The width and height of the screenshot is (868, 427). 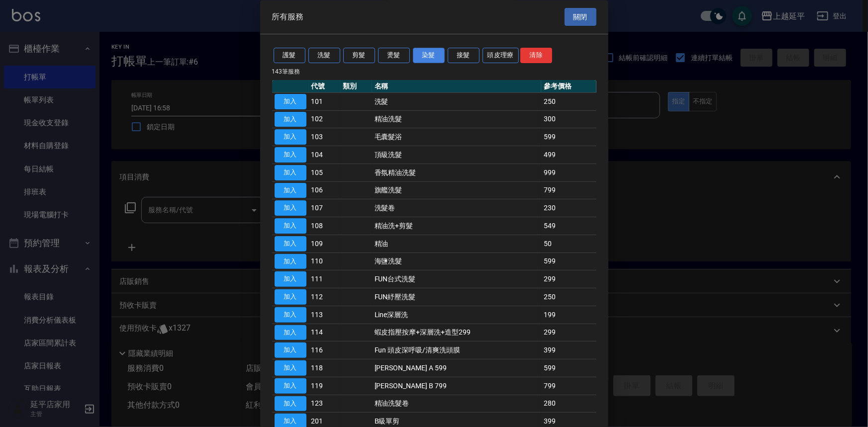 What do you see at coordinates (325, 298) in the screenshot?
I see `td: 112` at bounding box center [325, 298].